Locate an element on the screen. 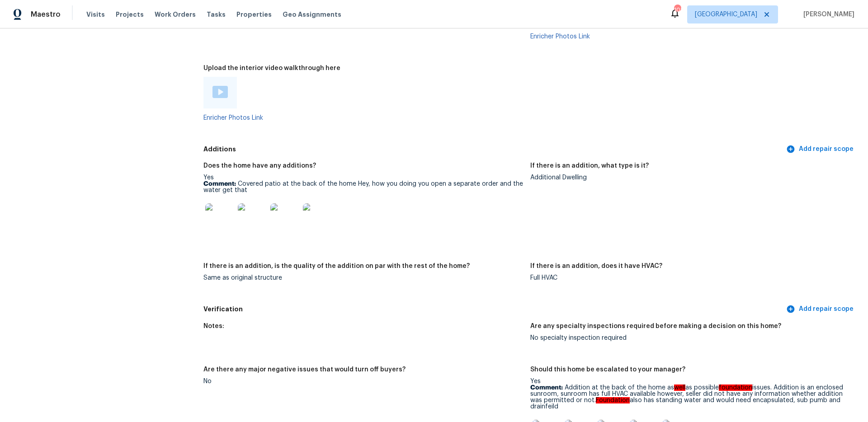  span: Properties is located at coordinates (254, 14).